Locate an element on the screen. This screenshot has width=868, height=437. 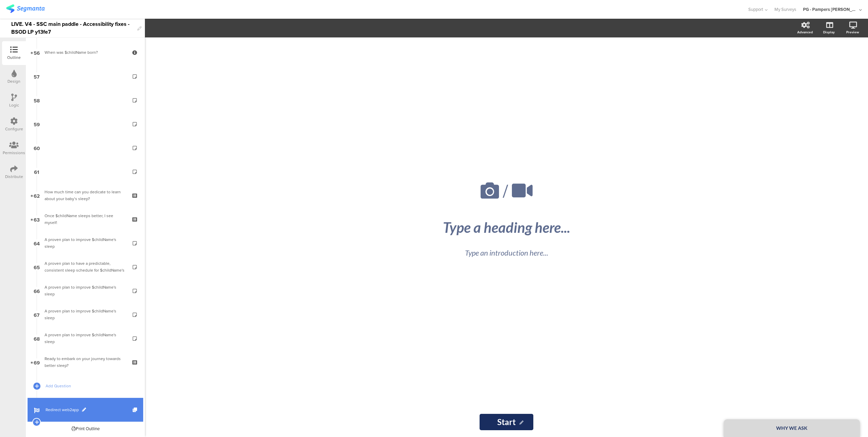
span: 59 is located at coordinates (37, 124).